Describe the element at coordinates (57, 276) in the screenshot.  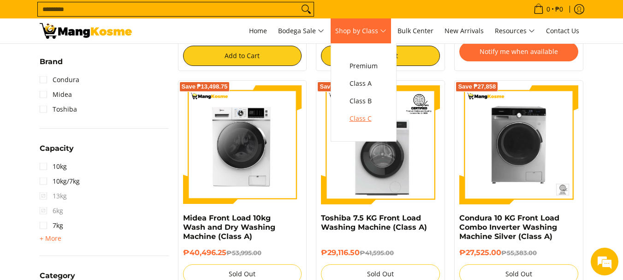
I see `span: Category` at that location.